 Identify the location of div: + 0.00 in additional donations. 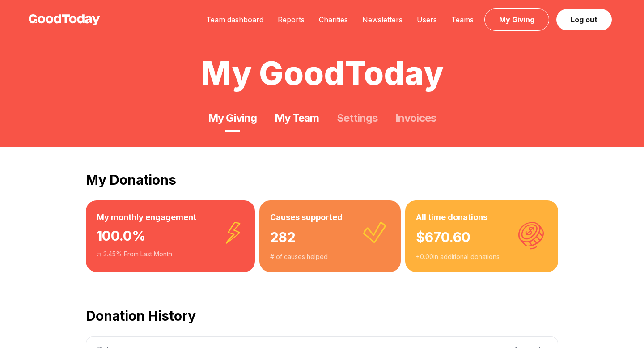
(482, 257).